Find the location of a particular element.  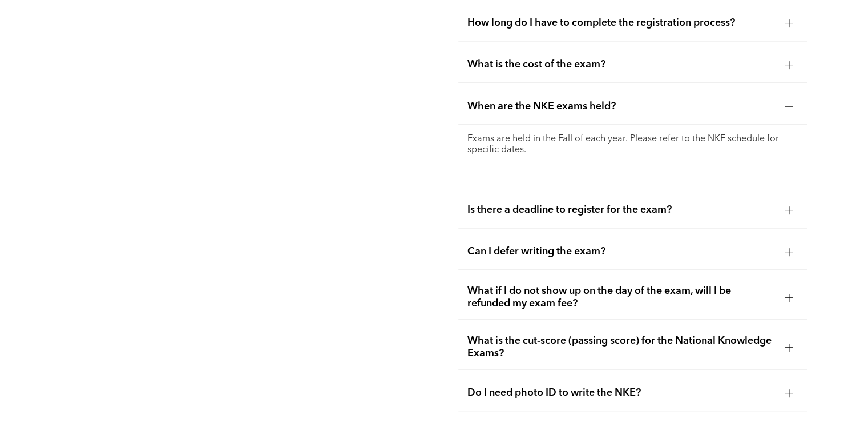

span: What is the cut-score (passing score) for the National Knowledge Exams? is located at coordinates (621, 347).